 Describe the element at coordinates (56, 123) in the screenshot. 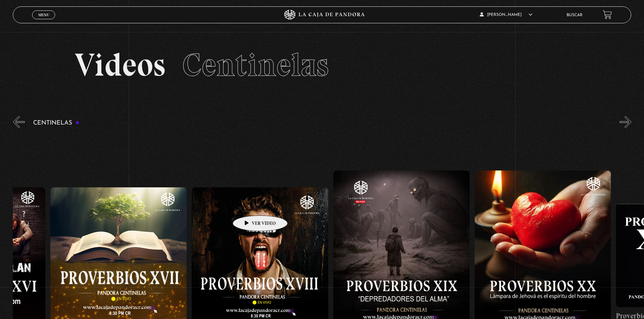

I see `h3: Centinelas` at that location.